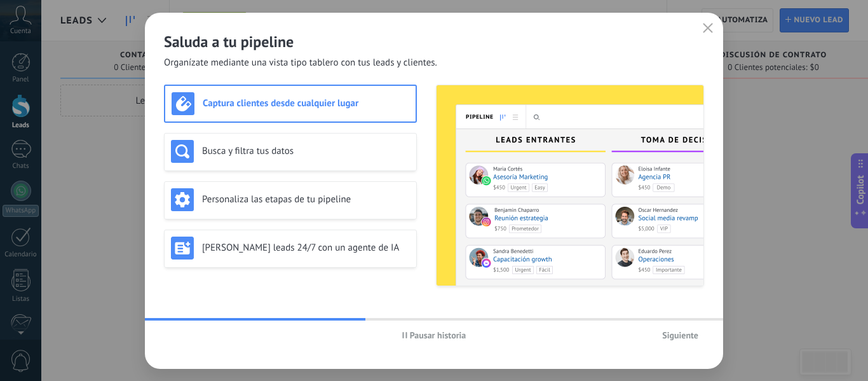 The width and height of the screenshot is (868, 381). What do you see at coordinates (306, 103) in the screenshot?
I see `h3: Captura clientes desde cualquier lugar` at bounding box center [306, 103].